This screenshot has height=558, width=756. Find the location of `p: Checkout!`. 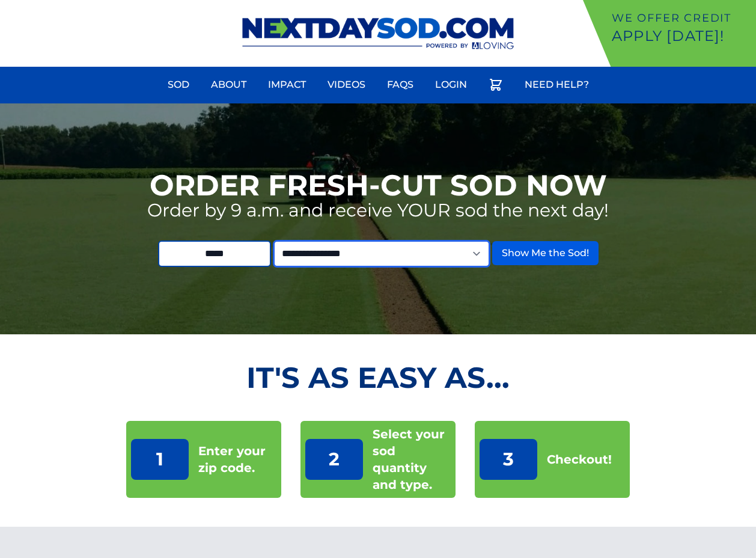

p: Checkout! is located at coordinates (579, 459).